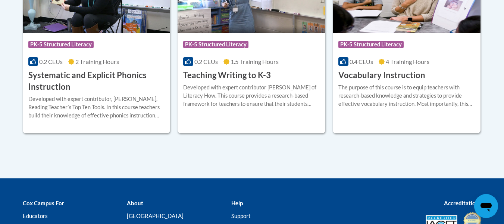 The image size is (504, 224). I want to click on h3: Vocabulary Instruction, so click(382, 75).